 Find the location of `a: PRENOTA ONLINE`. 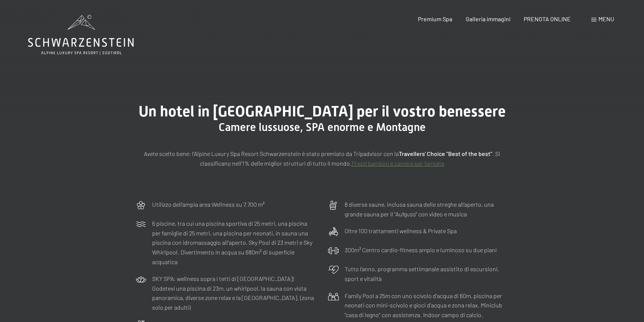

a: PRENOTA ONLINE is located at coordinates (547, 19).